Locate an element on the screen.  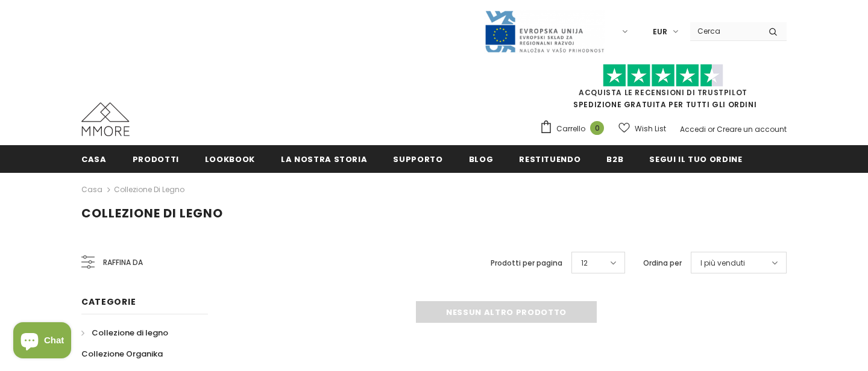
span: Categorie is located at coordinates (108, 302).